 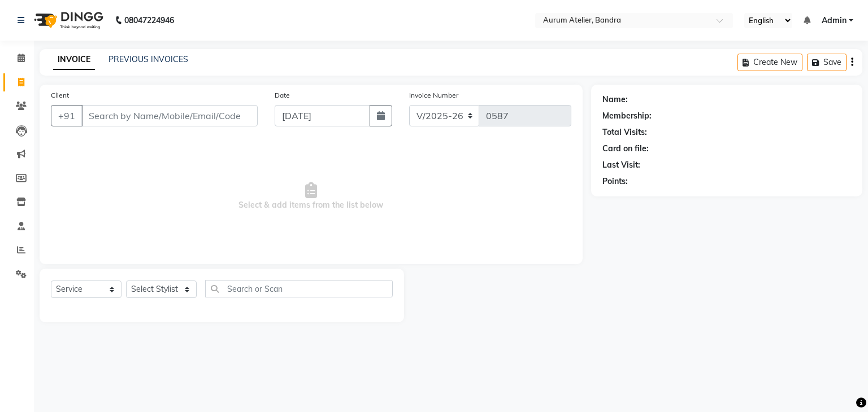 What do you see at coordinates (834, 21) in the screenshot?
I see `span: Admin` at bounding box center [834, 21].